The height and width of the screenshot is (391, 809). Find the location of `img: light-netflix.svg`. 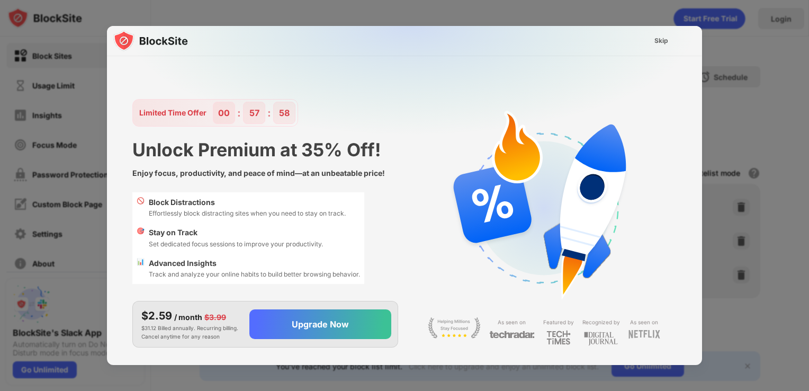

img: light-netflix.svg is located at coordinates (644, 334).